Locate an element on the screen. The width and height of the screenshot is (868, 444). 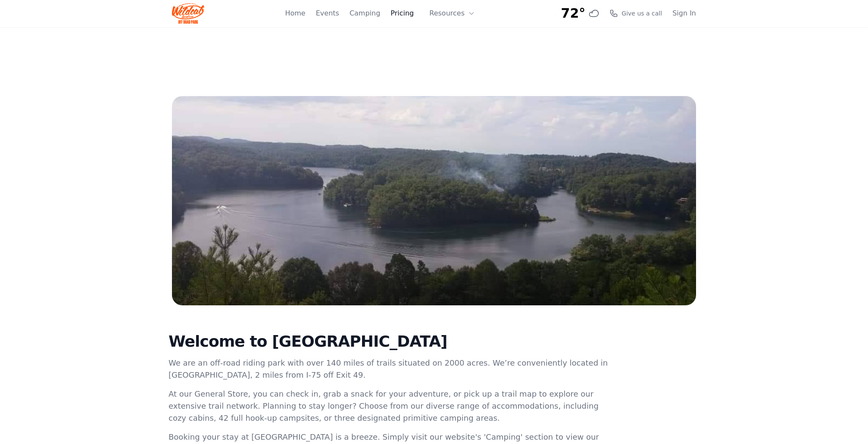
img: Wildcat Logo is located at coordinates (188, 13).